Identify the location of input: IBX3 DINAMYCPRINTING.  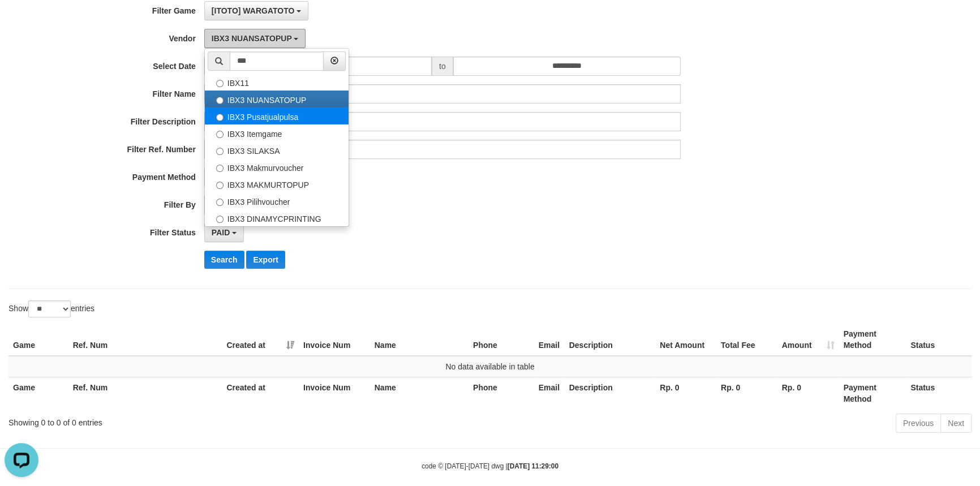
(219, 219).